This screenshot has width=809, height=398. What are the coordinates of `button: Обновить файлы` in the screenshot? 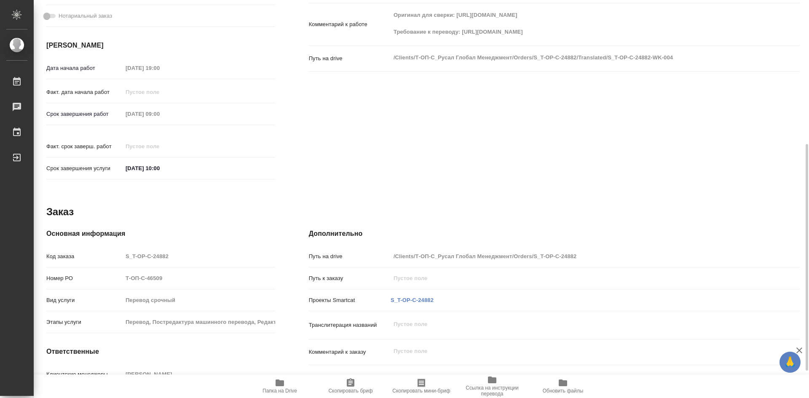 It's located at (563, 386).